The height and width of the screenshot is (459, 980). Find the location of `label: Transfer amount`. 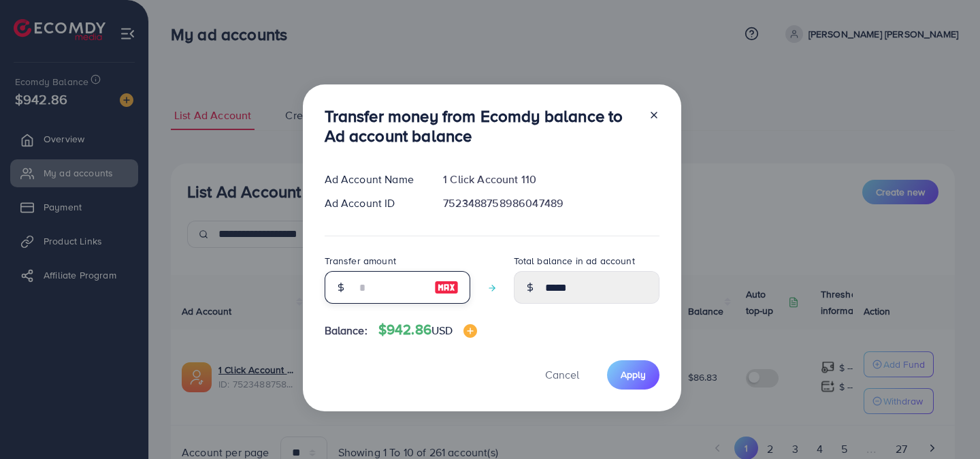

label: Transfer amount is located at coordinates (360, 261).